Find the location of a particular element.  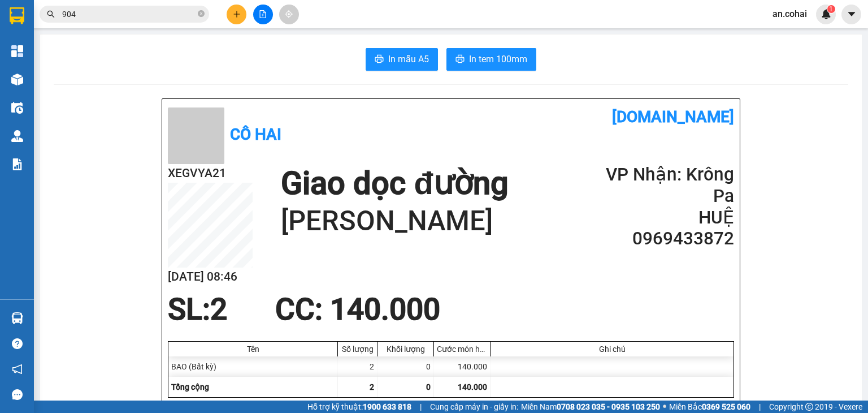

div: 140.000 is located at coordinates (462, 367).